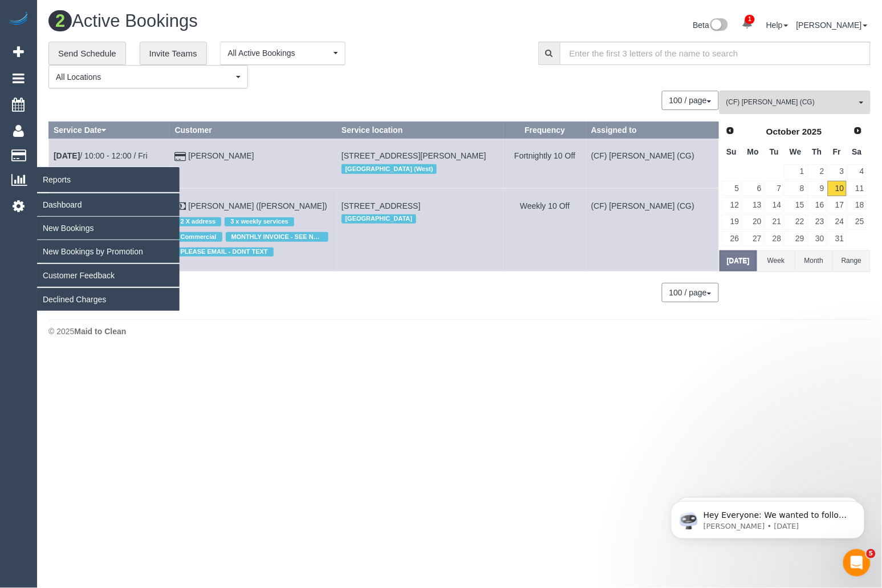 This screenshot has width=882, height=588. What do you see at coordinates (114, 43) in the screenshot?
I see `div: message notification from Ellie, 2d ago. Hey Everyone: We wanted to follow up and let you know we...` at bounding box center [114, 43].